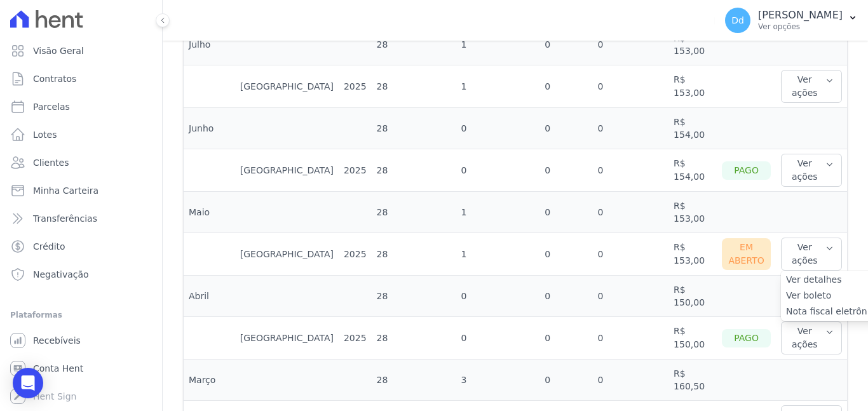  What do you see at coordinates (81, 163) in the screenshot?
I see `a: Clientes` at bounding box center [81, 163].